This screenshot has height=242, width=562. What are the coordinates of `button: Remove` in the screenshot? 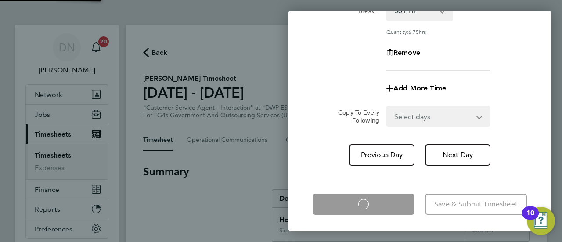 It's located at (403, 53).